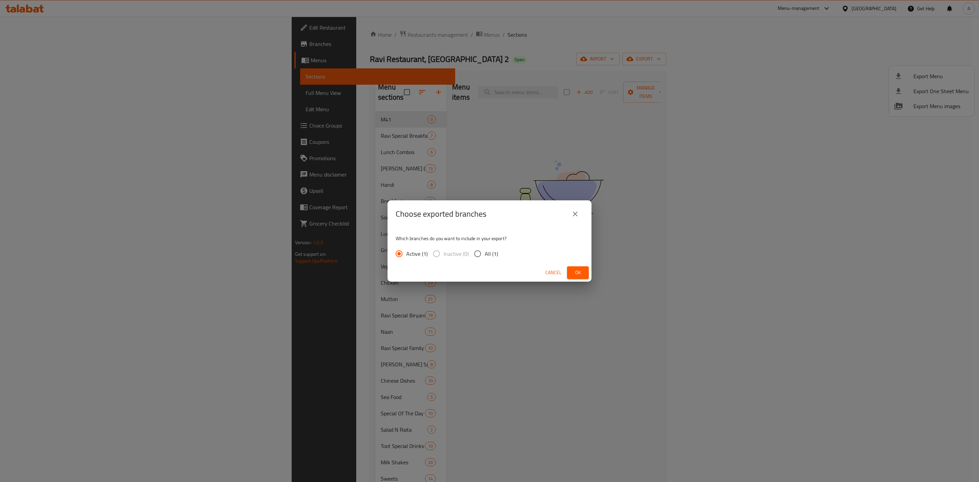 The width and height of the screenshot is (979, 482). I want to click on button: Cancel, so click(553, 272).